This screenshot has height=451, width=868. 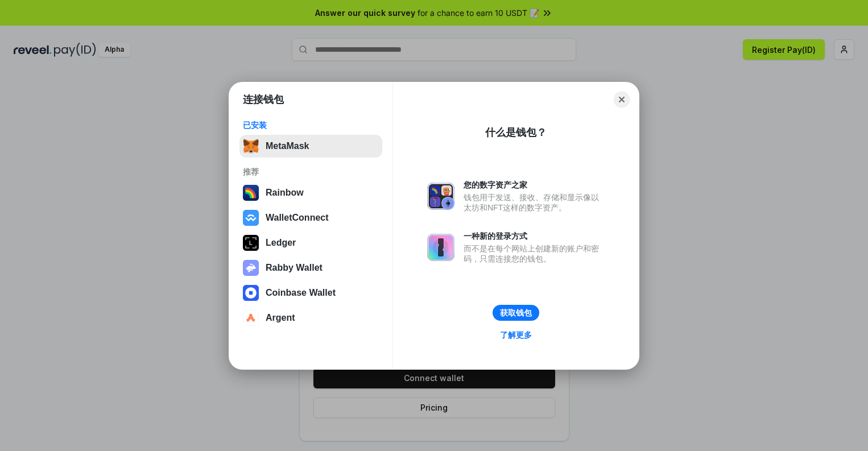 What do you see at coordinates (516, 313) in the screenshot?
I see `div: 获取钱包` at bounding box center [516, 313].